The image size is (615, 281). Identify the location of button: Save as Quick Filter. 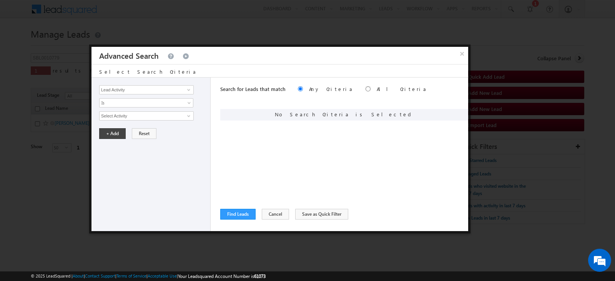
(322, 215).